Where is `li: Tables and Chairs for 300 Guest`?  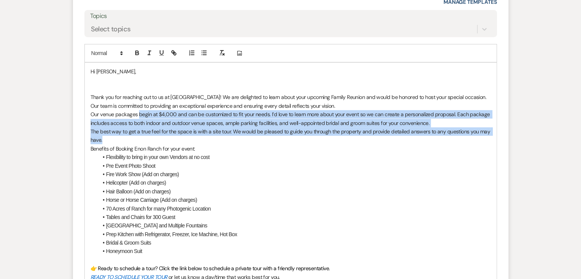
li: Tables and Chairs for 300 Guest is located at coordinates (295, 217).